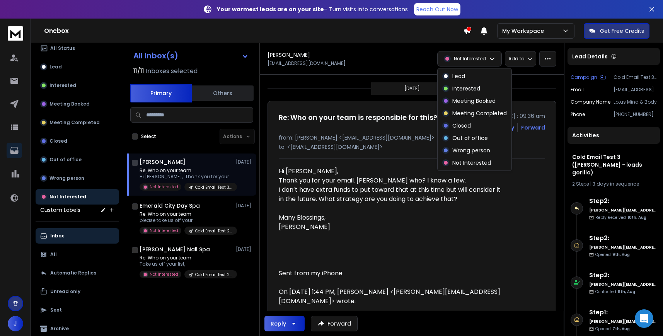  What do you see at coordinates (623, 312) in the screenshot?
I see `h6: Step 1 :` at bounding box center [623, 312].